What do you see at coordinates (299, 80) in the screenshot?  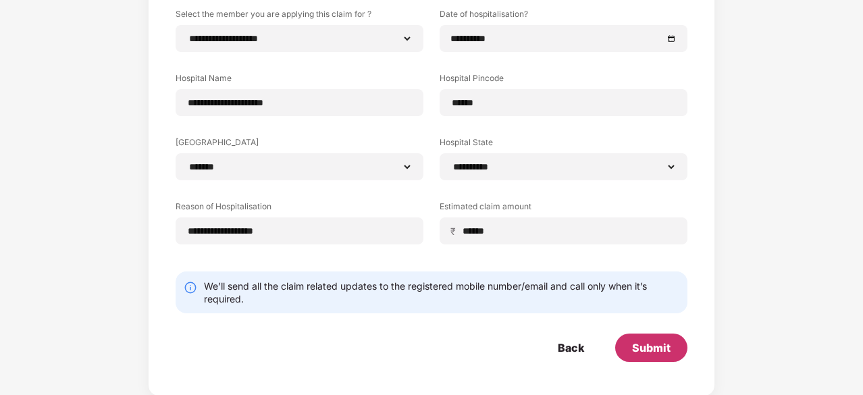 I see `label: Hospital Name` at bounding box center [299, 80].